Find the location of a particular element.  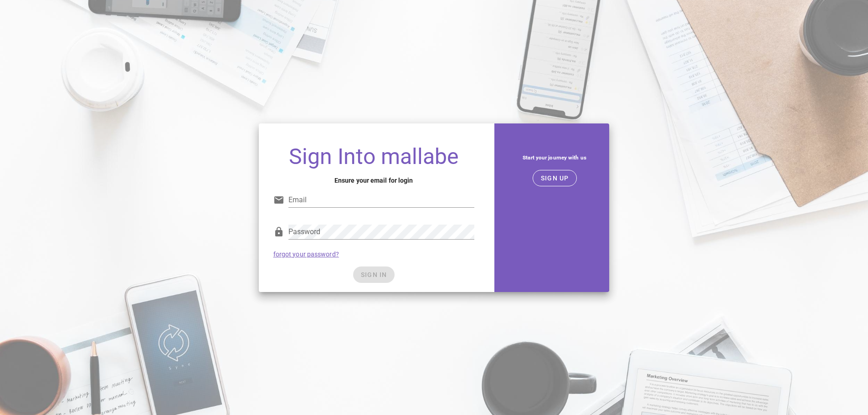

span: SIGN UP is located at coordinates (555, 178).